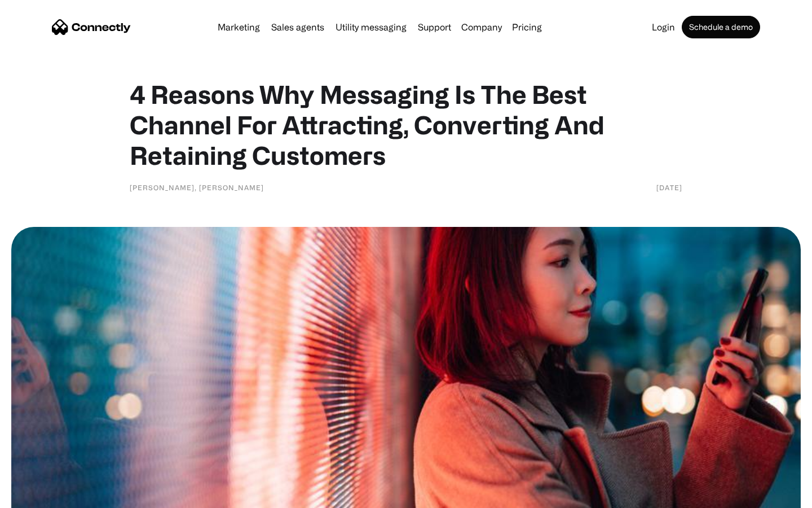 The height and width of the screenshot is (508, 812). What do you see at coordinates (298, 27) in the screenshot?
I see `a: Sales agents` at bounding box center [298, 27].